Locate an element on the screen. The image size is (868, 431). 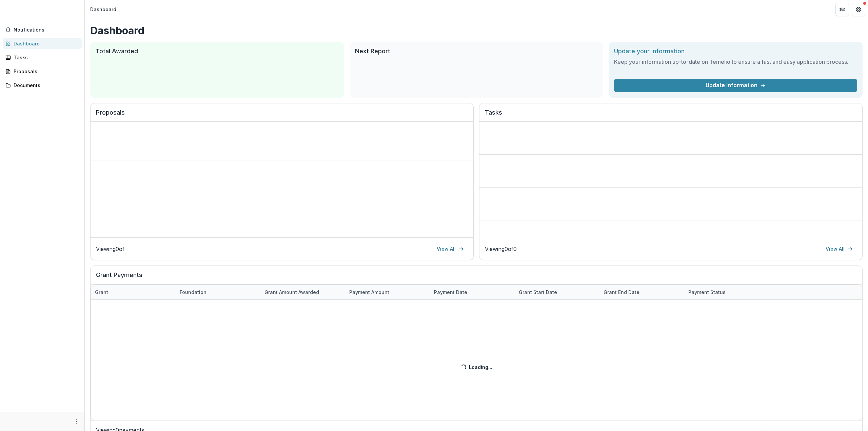
button: Partners is located at coordinates (842, 10).